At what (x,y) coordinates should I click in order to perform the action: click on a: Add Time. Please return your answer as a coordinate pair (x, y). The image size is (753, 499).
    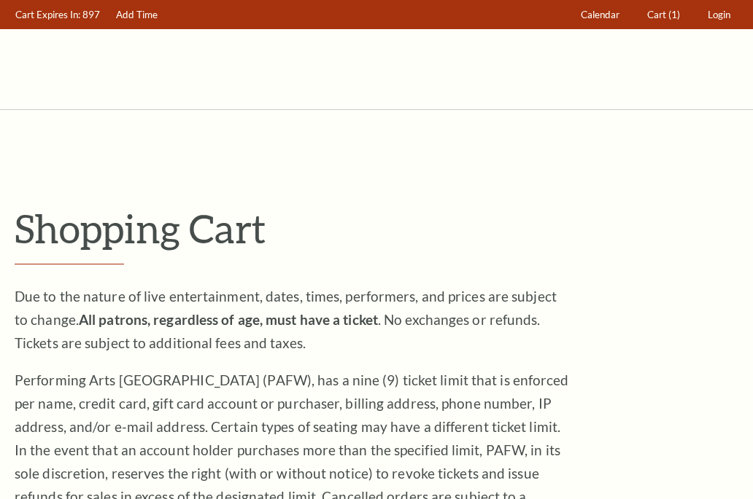
    Looking at the image, I should click on (137, 15).